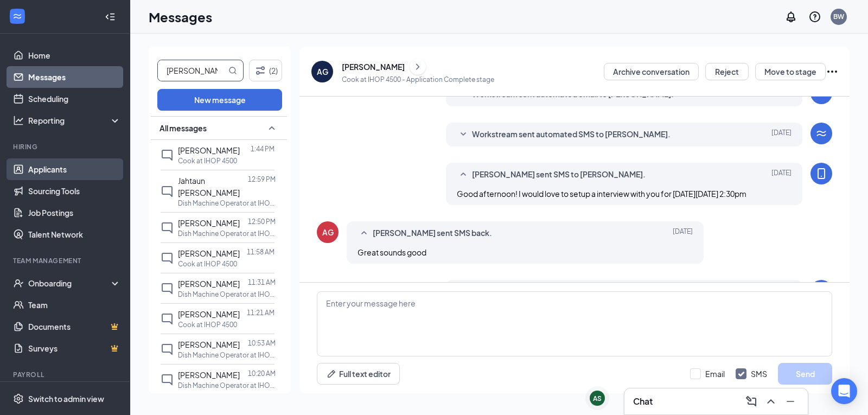  Describe the element at coordinates (260, 313) in the screenshot. I see `p: 11:21 AM` at that location.